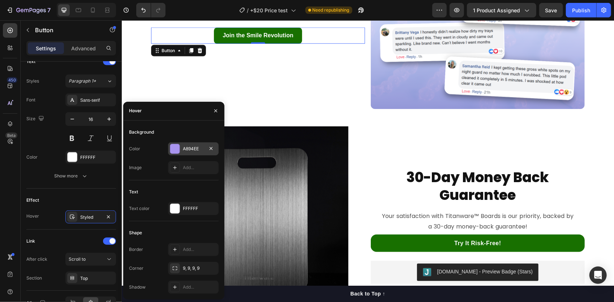 The height and width of the screenshot is (302, 614). I want to click on div: Link, so click(31, 241).